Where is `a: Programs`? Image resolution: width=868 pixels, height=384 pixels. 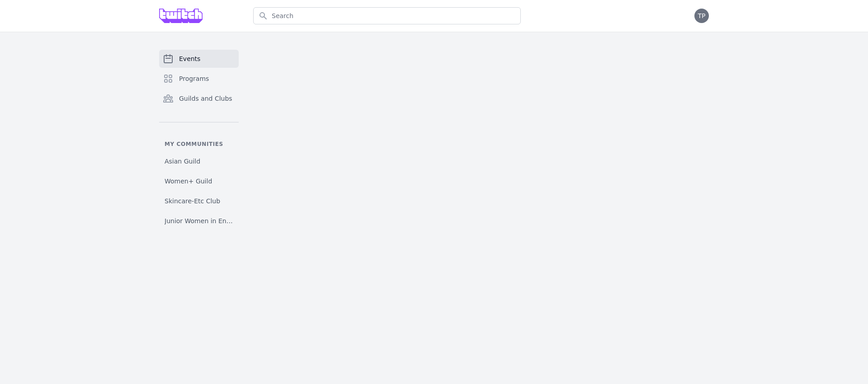
a: Programs is located at coordinates (199, 79).